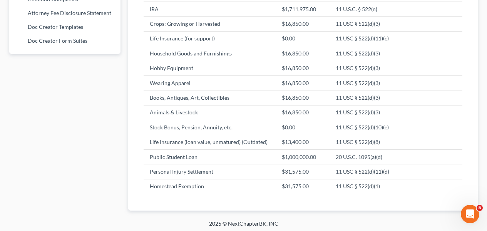  What do you see at coordinates (209, 68) in the screenshot?
I see `td: Hobby Equipment` at bounding box center [209, 68].